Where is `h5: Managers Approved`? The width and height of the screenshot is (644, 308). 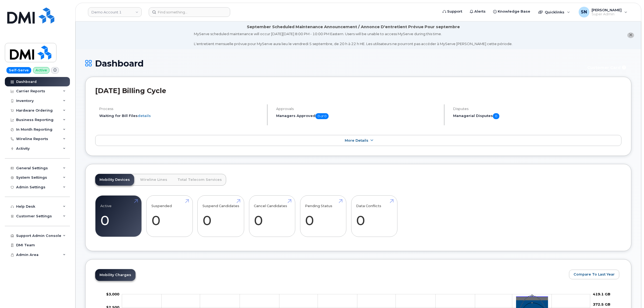 h5: Managers Approved is located at coordinates (357, 116).